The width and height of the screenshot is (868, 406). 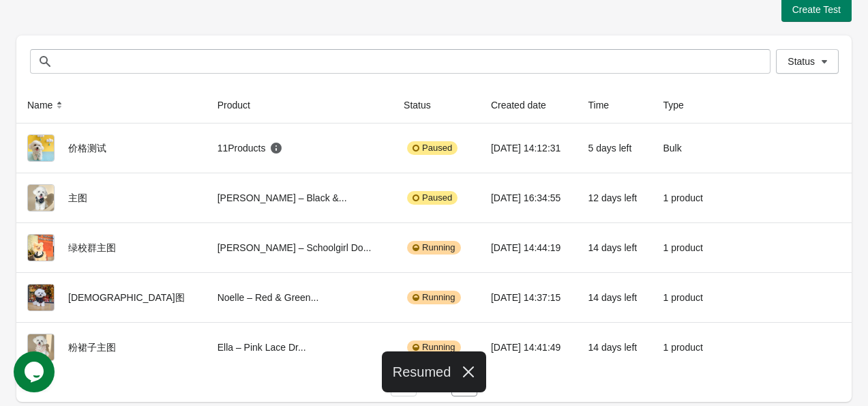 I want to click on button: Name, so click(x=46, y=105).